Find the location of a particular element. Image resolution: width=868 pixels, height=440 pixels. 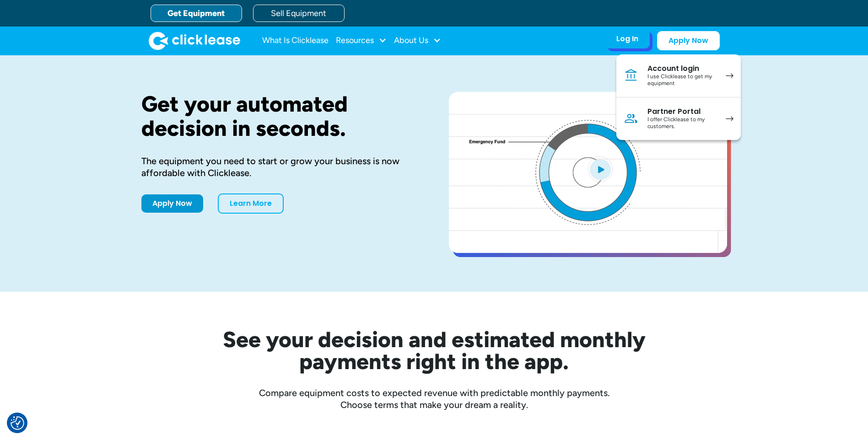

div: Log In is located at coordinates (627, 39).